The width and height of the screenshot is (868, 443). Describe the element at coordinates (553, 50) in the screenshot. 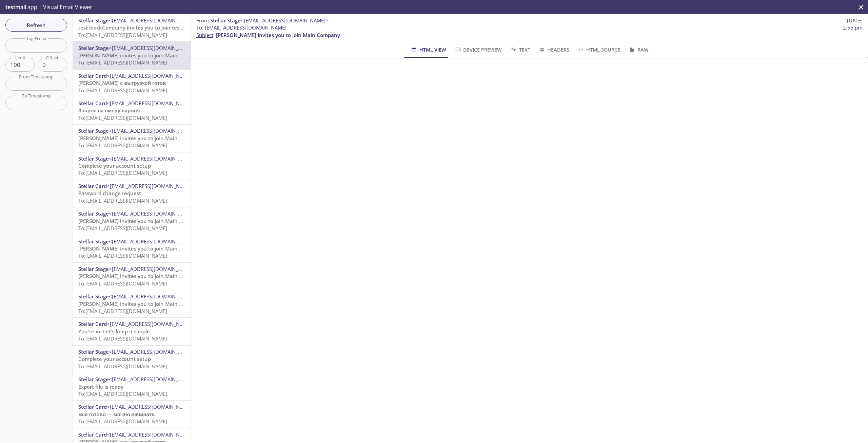

I see `span: Headers` at that location.